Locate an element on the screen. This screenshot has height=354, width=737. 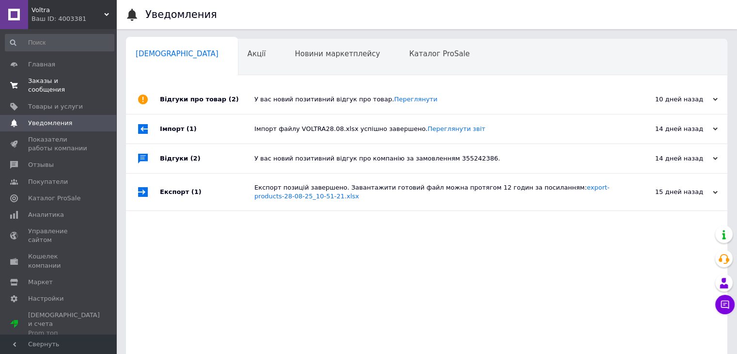
span: Настройки is located at coordinates (46, 298).